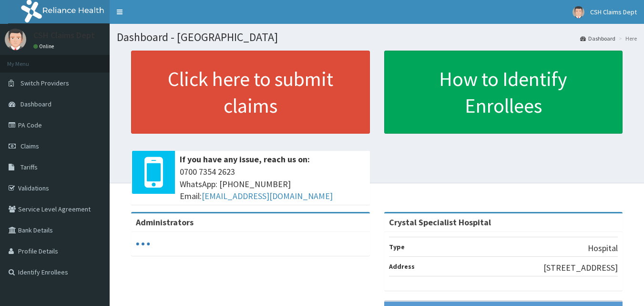 The height and width of the screenshot is (306, 644). Describe the element at coordinates (504, 92) in the screenshot. I see `a: How to Identify Enrollees` at that location.